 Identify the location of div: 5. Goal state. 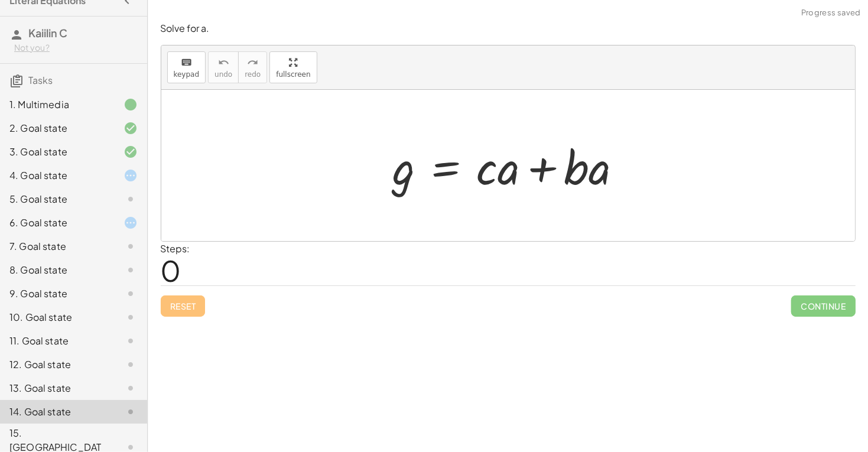
(56, 199).